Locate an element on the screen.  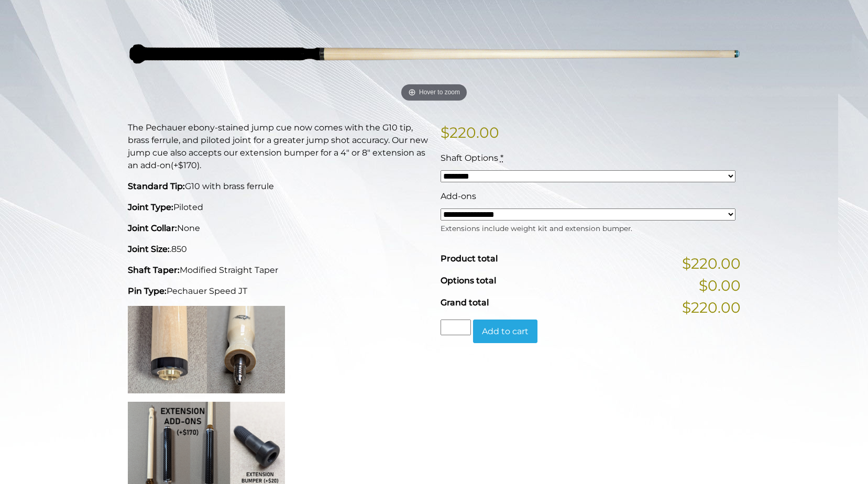
abbr: required is located at coordinates (502, 157).